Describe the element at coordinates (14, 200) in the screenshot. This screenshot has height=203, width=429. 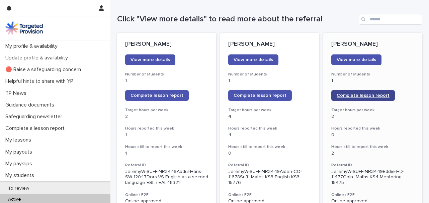
I see `p: Active` at that location.